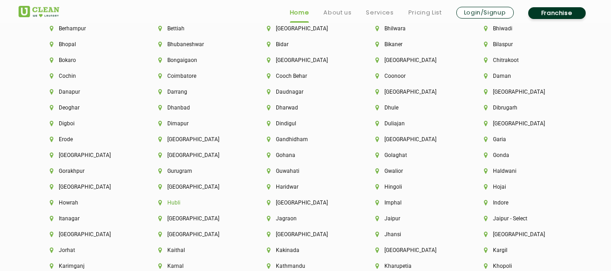 The width and height of the screenshot is (611, 271). Describe the element at coordinates (89, 29) in the screenshot. I see `li: Berhampur` at that location.